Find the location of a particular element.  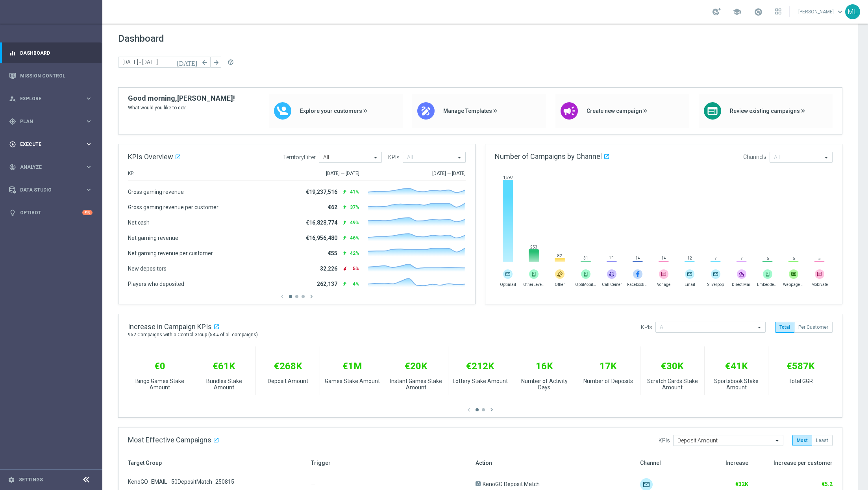

div: gps_fixed Plan keyboard_arrow_right is located at coordinates (51, 121).